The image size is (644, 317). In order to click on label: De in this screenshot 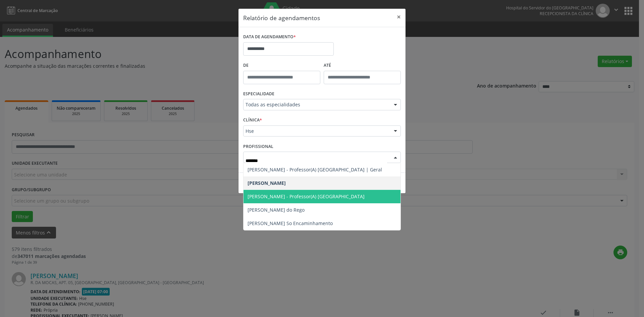, I will do `click(282, 66)`.